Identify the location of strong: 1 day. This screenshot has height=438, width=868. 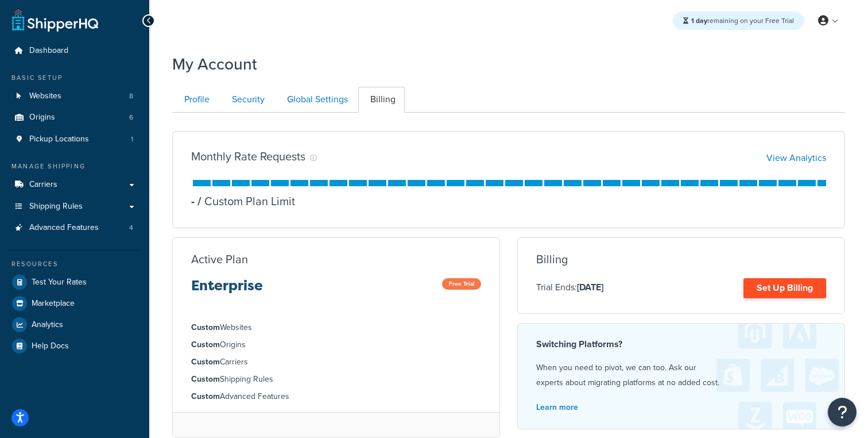
(699, 21).